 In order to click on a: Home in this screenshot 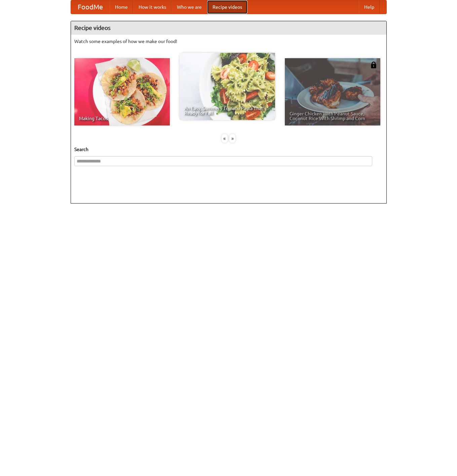, I will do `click(122, 7)`.